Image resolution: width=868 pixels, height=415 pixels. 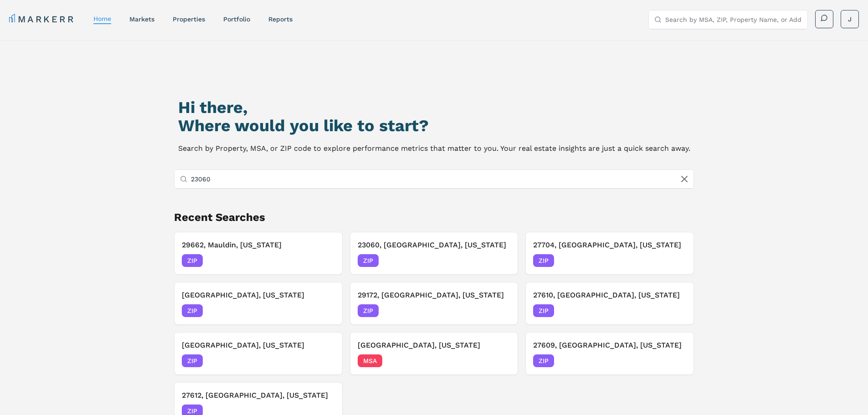 What do you see at coordinates (434, 217) in the screenshot?
I see `h2: Recent Searches` at bounding box center [434, 217].